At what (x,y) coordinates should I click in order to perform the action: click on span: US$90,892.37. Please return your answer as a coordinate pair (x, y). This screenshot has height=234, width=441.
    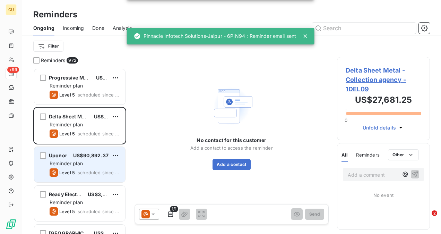
    Looking at the image, I should click on (91, 155).